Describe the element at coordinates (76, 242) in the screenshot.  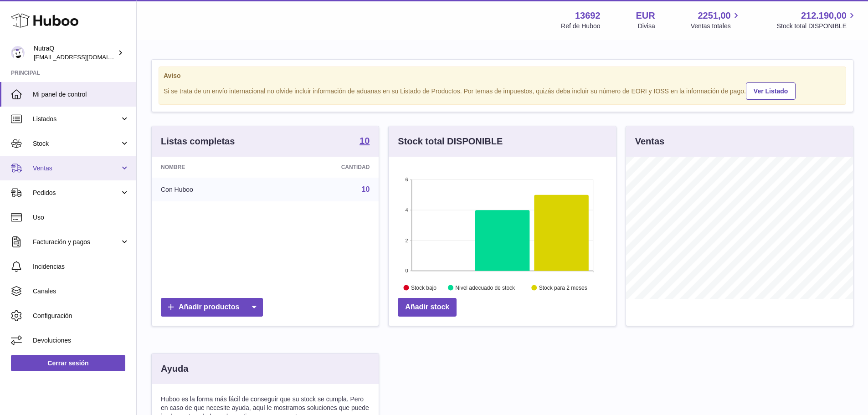
I see `span: Facturación y pagos` at that location.